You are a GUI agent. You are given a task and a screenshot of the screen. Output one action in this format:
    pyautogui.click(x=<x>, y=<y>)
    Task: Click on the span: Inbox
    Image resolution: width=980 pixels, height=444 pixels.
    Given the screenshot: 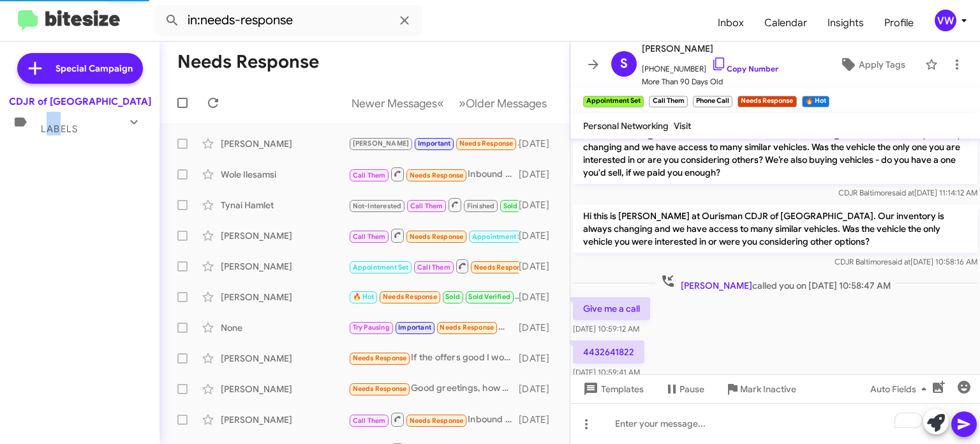 What is the action you would take?
    pyautogui.click(x=731, y=23)
    